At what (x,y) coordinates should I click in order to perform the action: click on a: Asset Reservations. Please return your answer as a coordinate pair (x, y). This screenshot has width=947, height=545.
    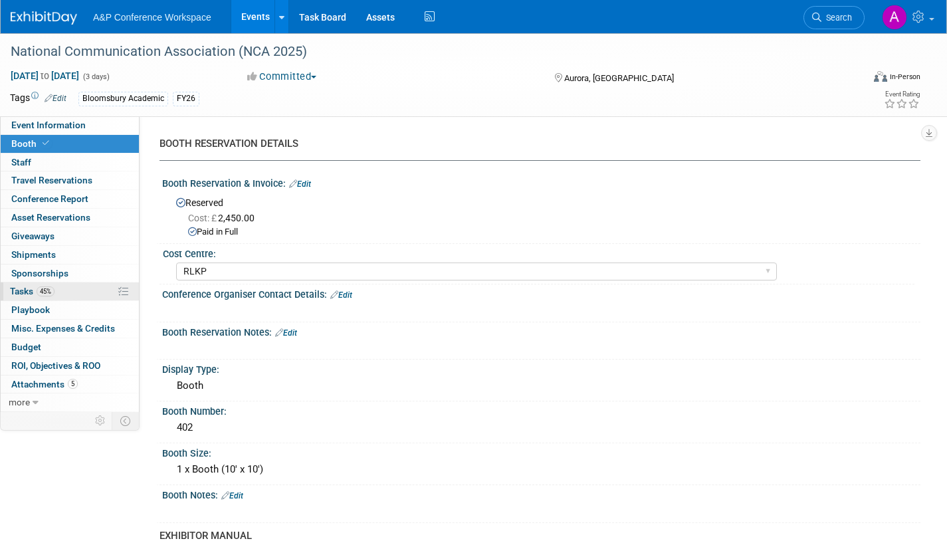
    Looking at the image, I should click on (70, 217).